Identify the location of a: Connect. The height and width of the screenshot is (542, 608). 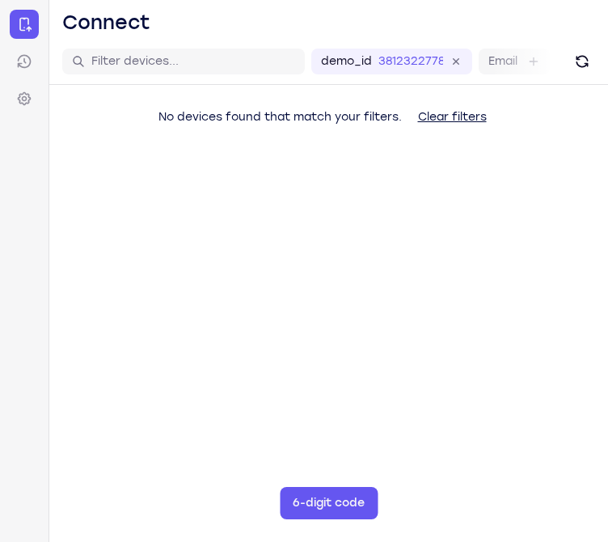
(24, 24).